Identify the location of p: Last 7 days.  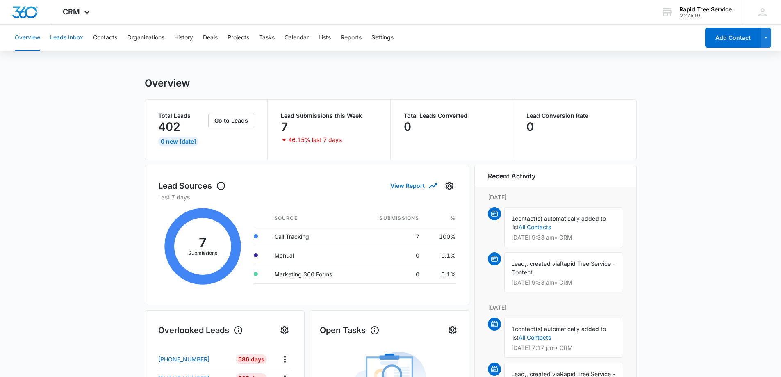
(307, 197).